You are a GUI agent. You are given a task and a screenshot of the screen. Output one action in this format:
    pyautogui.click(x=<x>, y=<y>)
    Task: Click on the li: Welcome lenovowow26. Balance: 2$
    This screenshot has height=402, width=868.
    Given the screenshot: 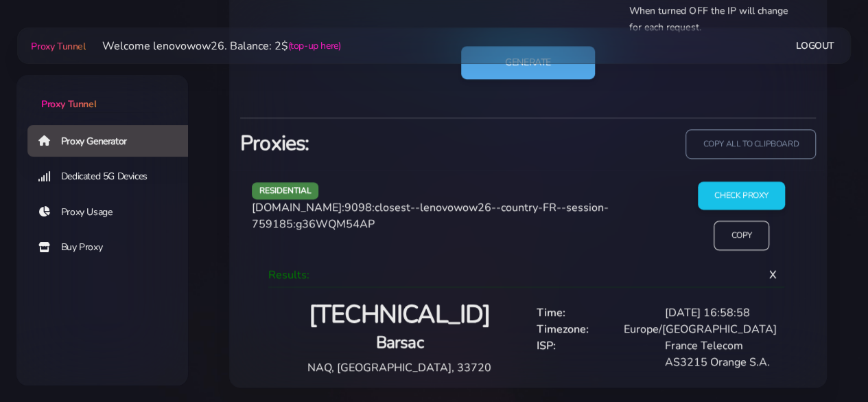 What is the action you would take?
    pyautogui.click(x=213, y=46)
    